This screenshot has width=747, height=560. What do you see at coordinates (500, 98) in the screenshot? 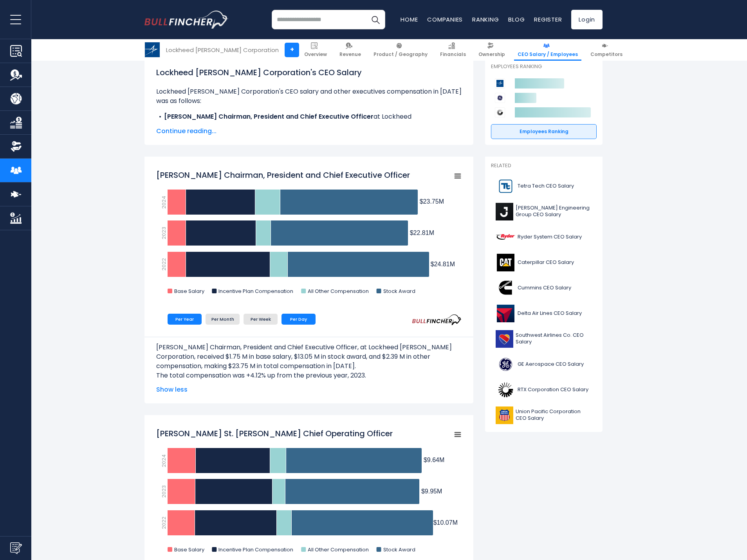
I see `img: GE Aerospace competitors logo` at bounding box center [500, 98].